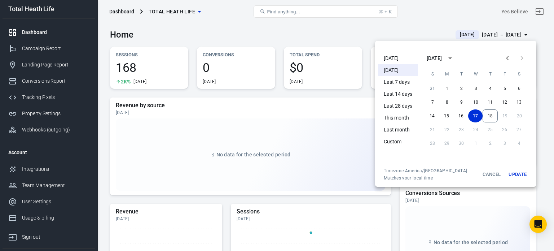 The width and height of the screenshot is (554, 251). Describe the element at coordinates (490, 88) in the screenshot. I see `button: 4` at that location.